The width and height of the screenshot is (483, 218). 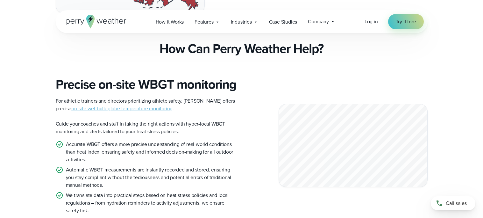 What do you see at coordinates (241, 49) in the screenshot?
I see `h3: How Can Perry Weather Help?` at bounding box center [241, 49].